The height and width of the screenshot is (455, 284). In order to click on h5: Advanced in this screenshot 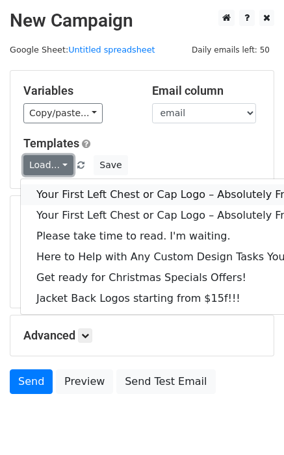, I will do `click(142, 336)`.